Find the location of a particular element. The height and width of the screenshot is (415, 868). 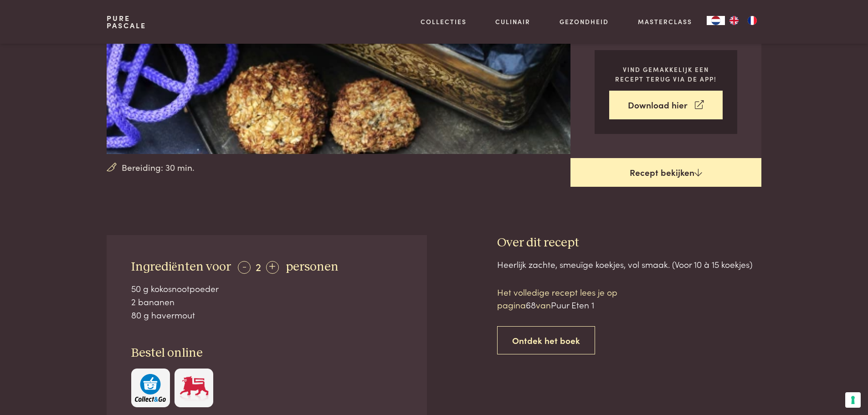

div: 2 bananen is located at coordinates (267, 302).